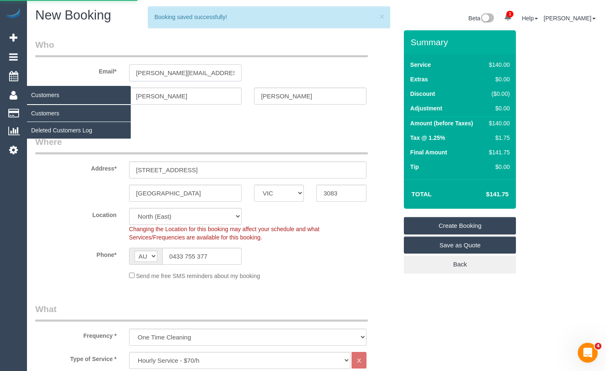 The image size is (606, 371). What do you see at coordinates (185, 73) in the screenshot?
I see `input: Email*` at bounding box center [185, 73].